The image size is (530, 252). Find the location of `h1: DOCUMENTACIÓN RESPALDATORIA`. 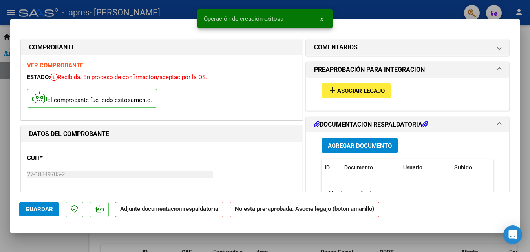

h1: DOCUMENTACIÓN RESPALDATORIA is located at coordinates (371, 125).